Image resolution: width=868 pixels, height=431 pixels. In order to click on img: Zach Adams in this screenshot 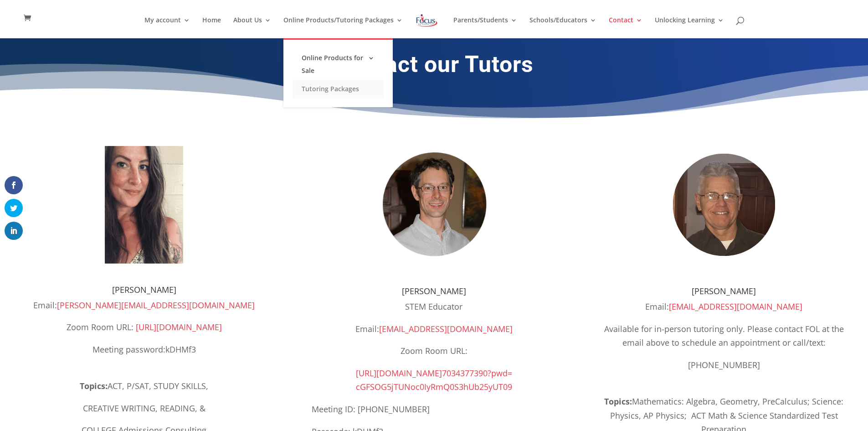, I will do `click(434, 205)`.